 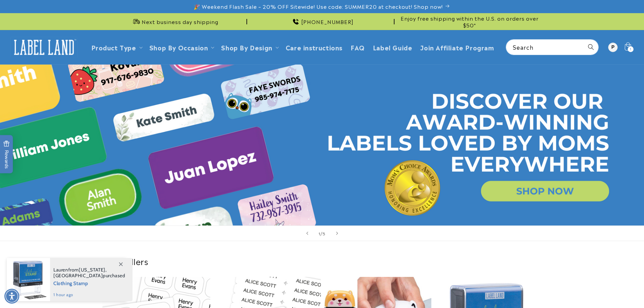 What do you see at coordinates (324, 234) in the screenshot?
I see `span: 5` at bounding box center [324, 234].